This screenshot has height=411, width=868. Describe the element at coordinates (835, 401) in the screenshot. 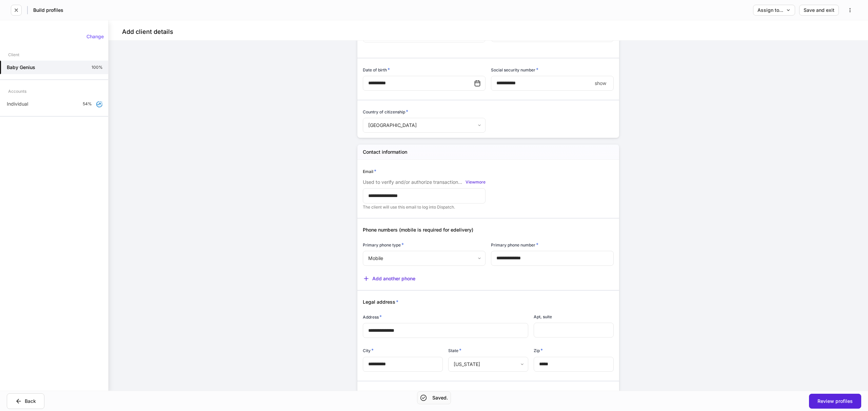

I see `button: Review profiles` at that location.